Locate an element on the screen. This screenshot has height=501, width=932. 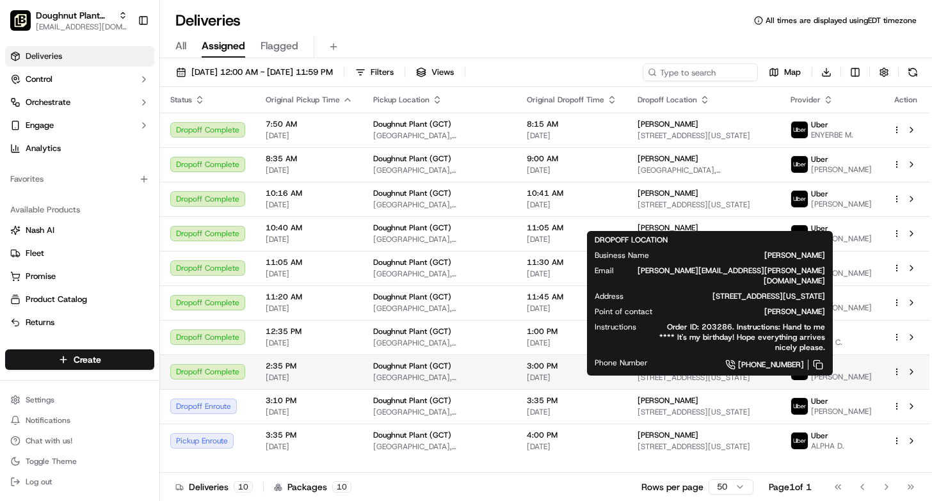
span: Orchestrate is located at coordinates (48, 102).